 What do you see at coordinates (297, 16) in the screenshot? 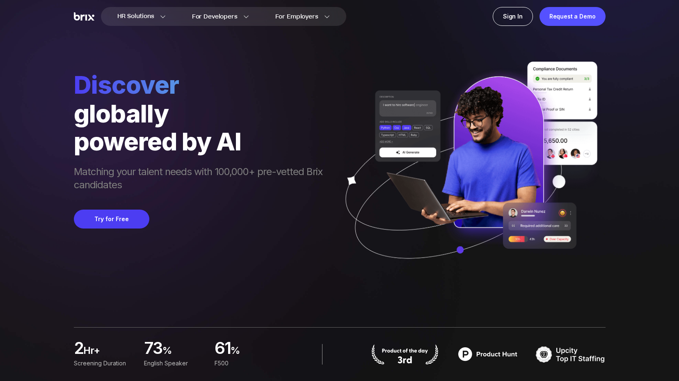
I see `span: For Employers` at bounding box center [297, 16].